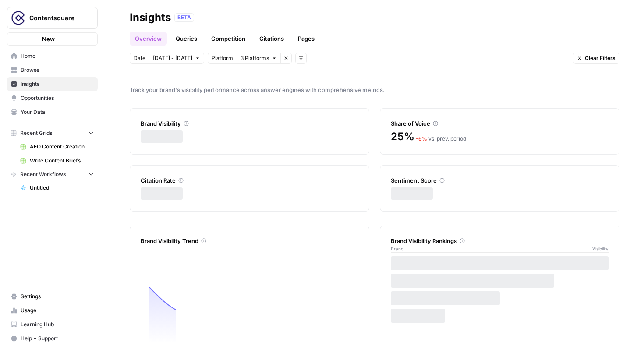  What do you see at coordinates (150, 17) in the screenshot?
I see `div: Insights` at bounding box center [150, 17].